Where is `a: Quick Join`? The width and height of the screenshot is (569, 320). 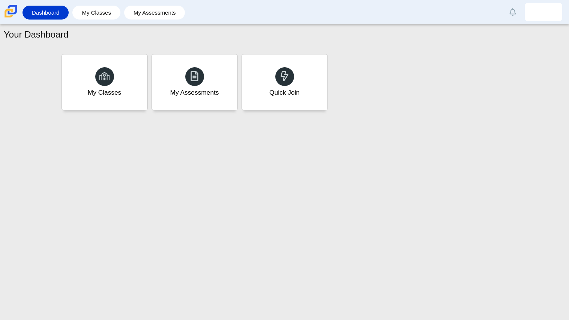 a: Quick Join is located at coordinates (285, 82).